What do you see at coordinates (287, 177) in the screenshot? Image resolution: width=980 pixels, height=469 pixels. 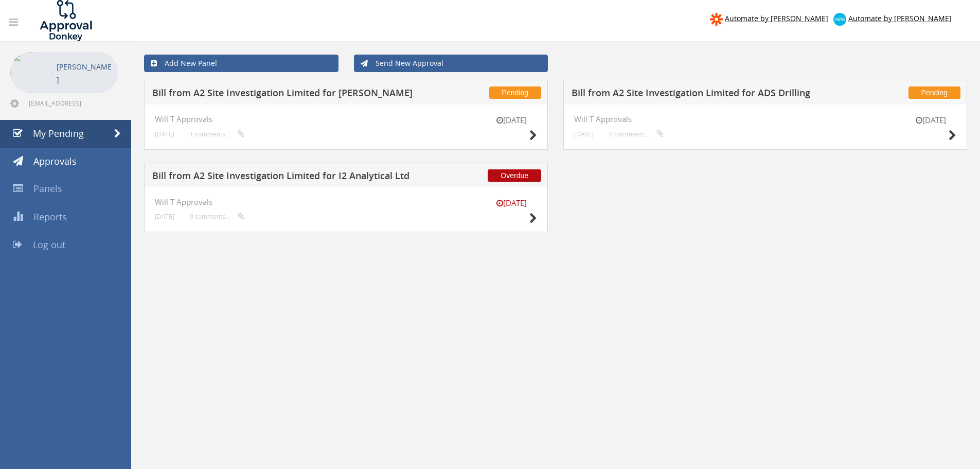 I see `h5: Bill from A2 Site Investigation Limited for I2 Analytical Ltd` at bounding box center [287, 177].